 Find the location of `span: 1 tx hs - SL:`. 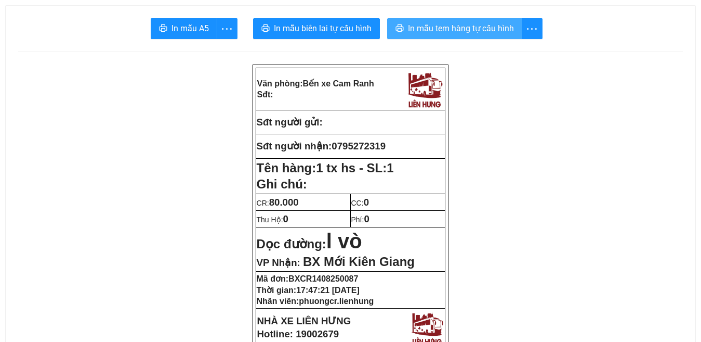

span: 1 tx hs - SL: is located at coordinates (355, 167).